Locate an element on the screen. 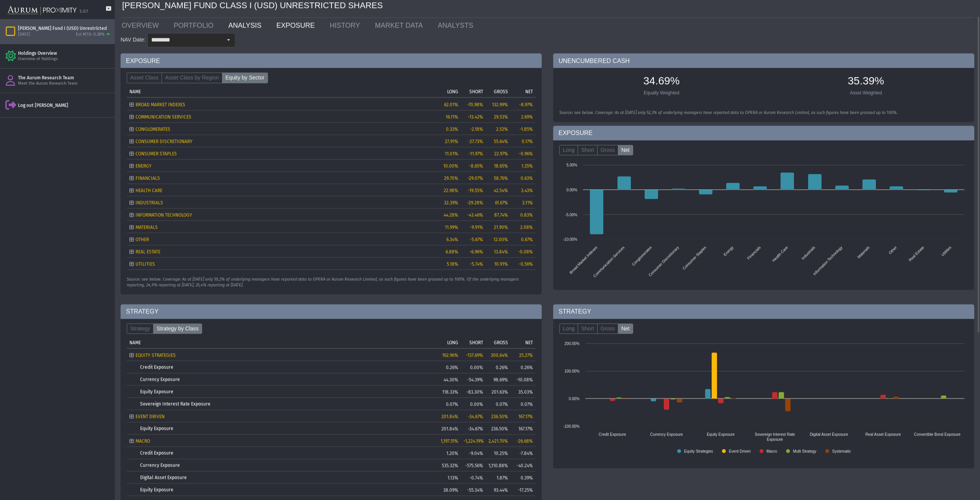 The height and width of the screenshot is (500, 980). div: The Aurum Research Team is located at coordinates (64, 78).